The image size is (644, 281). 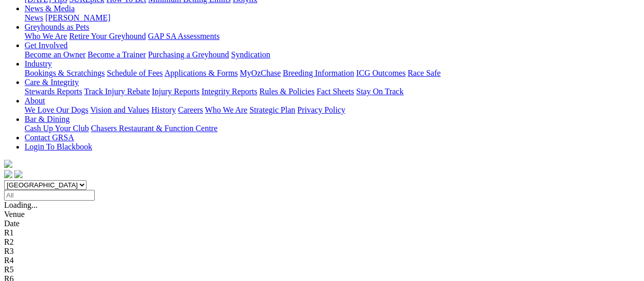 What do you see at coordinates (34, 18) in the screenshot?
I see `a: News` at bounding box center [34, 18].